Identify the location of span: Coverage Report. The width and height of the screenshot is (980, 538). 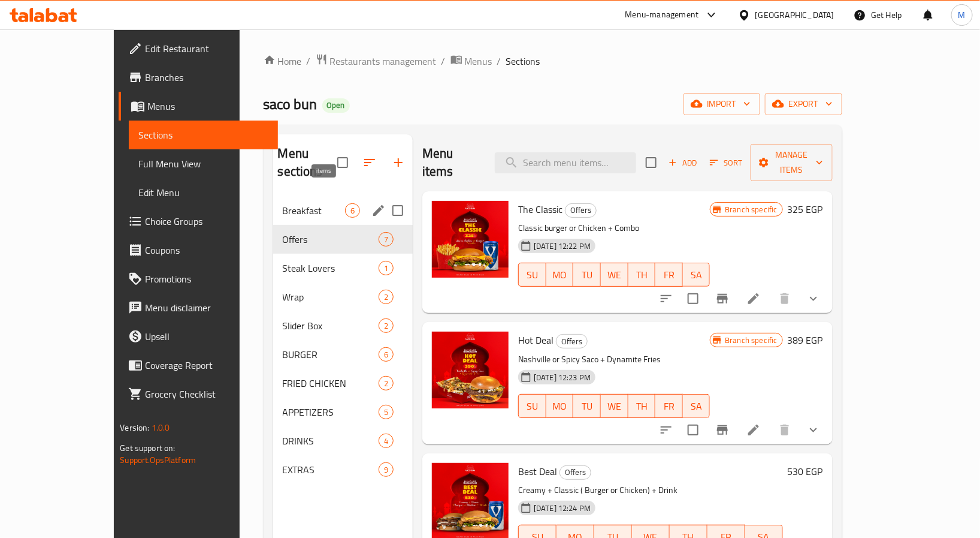
(206, 365).